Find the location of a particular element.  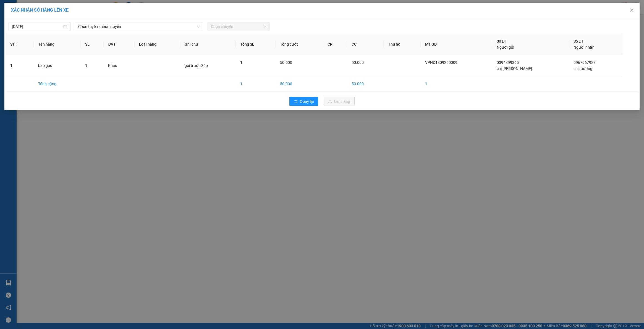

th: Ghi chú is located at coordinates (208, 44).